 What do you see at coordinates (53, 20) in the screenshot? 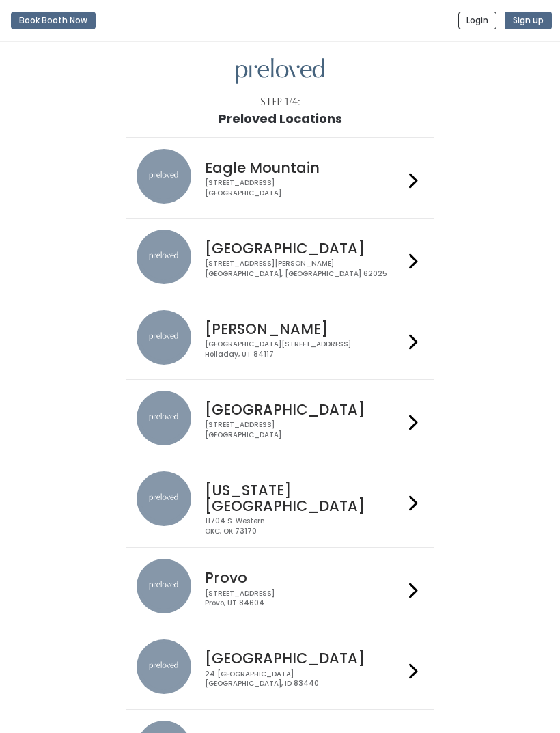
I see `a: Book Booth Now` at bounding box center [53, 20].